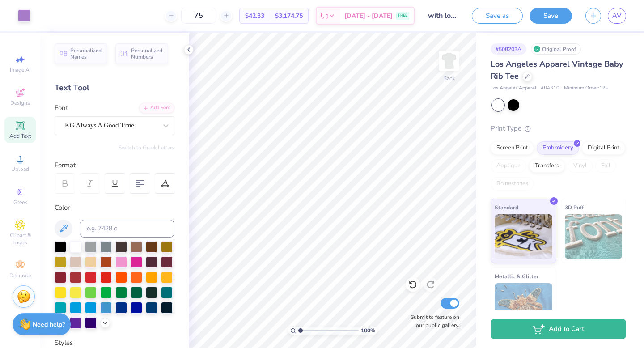 The height and width of the screenshot is (348, 644). Describe the element at coordinates (574, 207) in the screenshot. I see `span: 3D Puff` at that location.